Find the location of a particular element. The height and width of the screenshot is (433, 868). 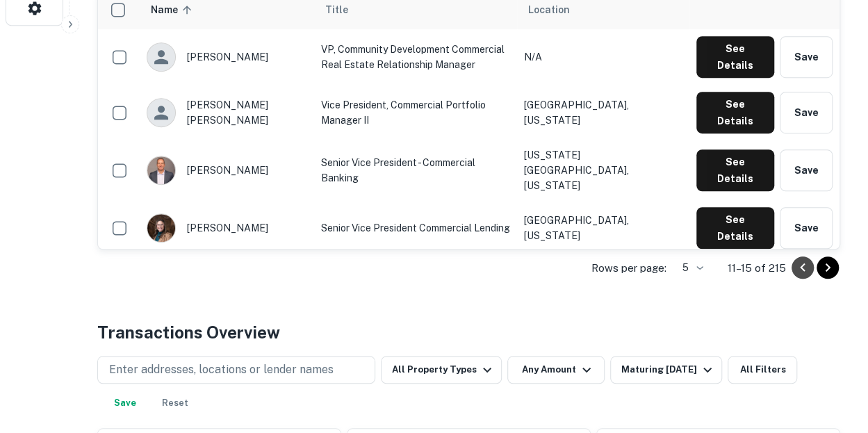

span: Name is located at coordinates (173, 10).